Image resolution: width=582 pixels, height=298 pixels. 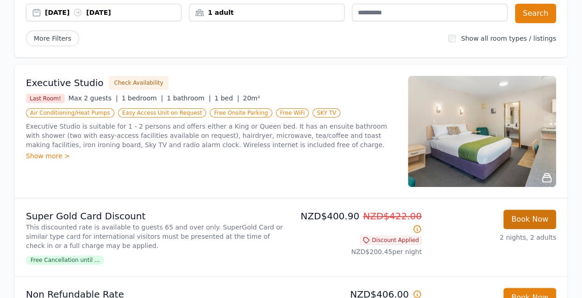 What do you see at coordinates (211, 136) in the screenshot?
I see `p: Executive Studio is suitable for 1 - 2 persons and offers either a King or Queen bed. It has an e...` at bounding box center [211, 136].